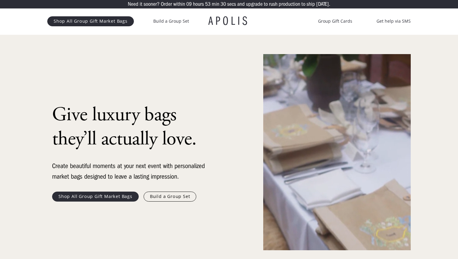  I want to click on p: min, so click(215, 4).